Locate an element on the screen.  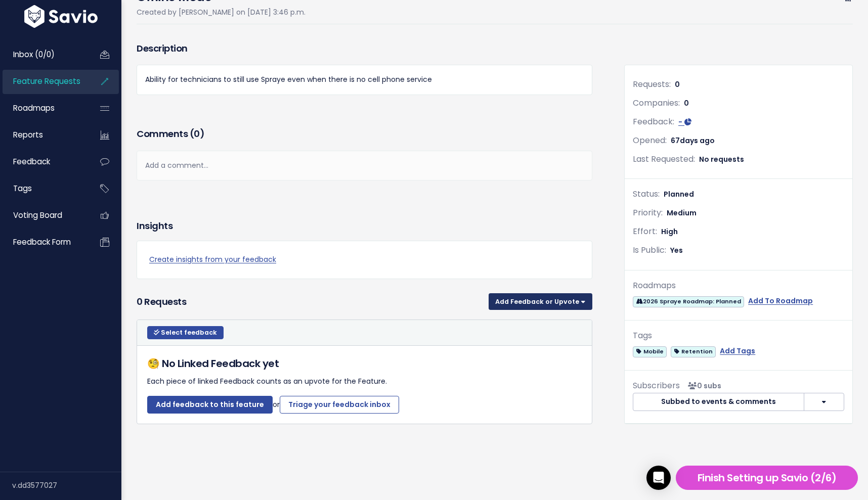
a: Feedback is located at coordinates (43, 162).